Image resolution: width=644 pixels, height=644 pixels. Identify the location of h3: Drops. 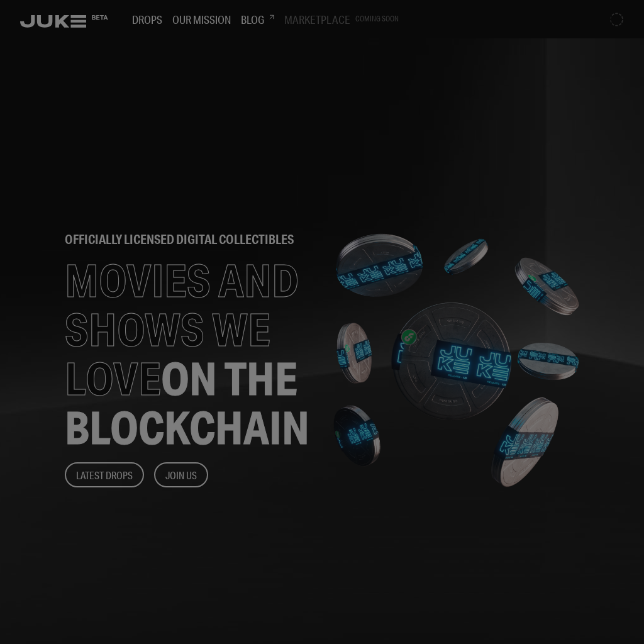
(147, 19).